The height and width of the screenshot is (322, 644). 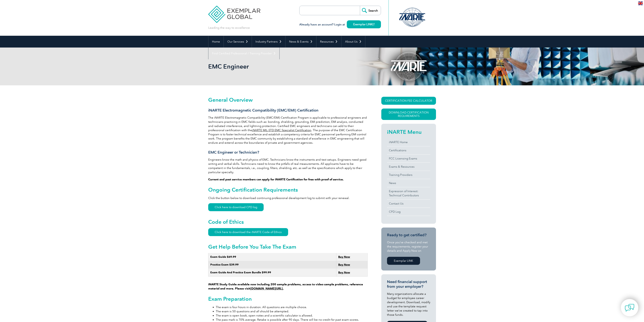 What do you see at coordinates (225, 264) in the screenshot?
I see `strong: Practice Exam $39.99` at bounding box center [225, 264].